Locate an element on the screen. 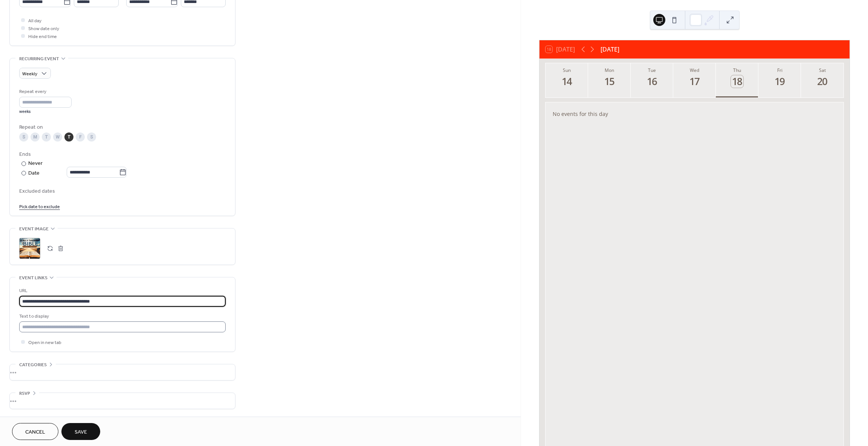 The width and height of the screenshot is (868, 446). span: Weekly is located at coordinates (30, 74).